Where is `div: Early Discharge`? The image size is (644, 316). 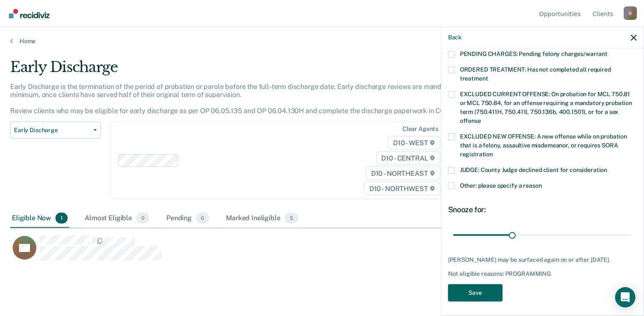 div: Early Discharge is located at coordinates (252, 70).